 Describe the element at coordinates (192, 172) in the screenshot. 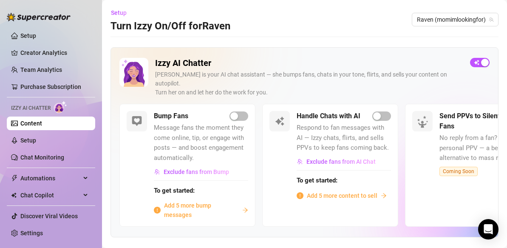

I see `button: Exclude fans from Bump` at that location.